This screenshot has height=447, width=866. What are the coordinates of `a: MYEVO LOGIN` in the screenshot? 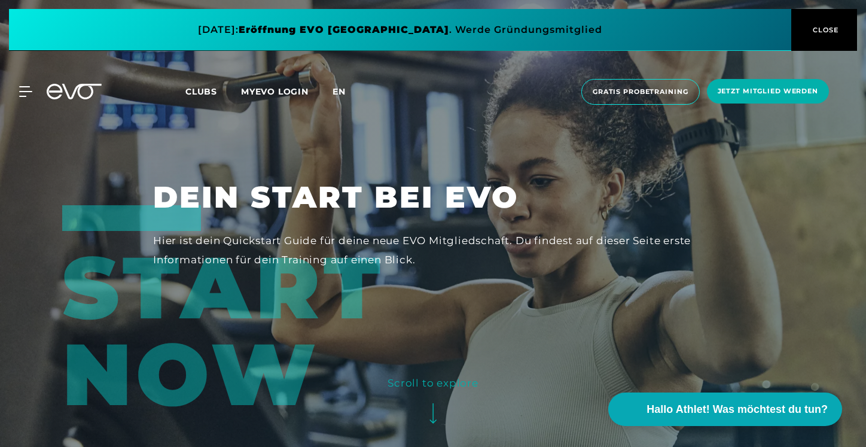 It's located at (275, 92).